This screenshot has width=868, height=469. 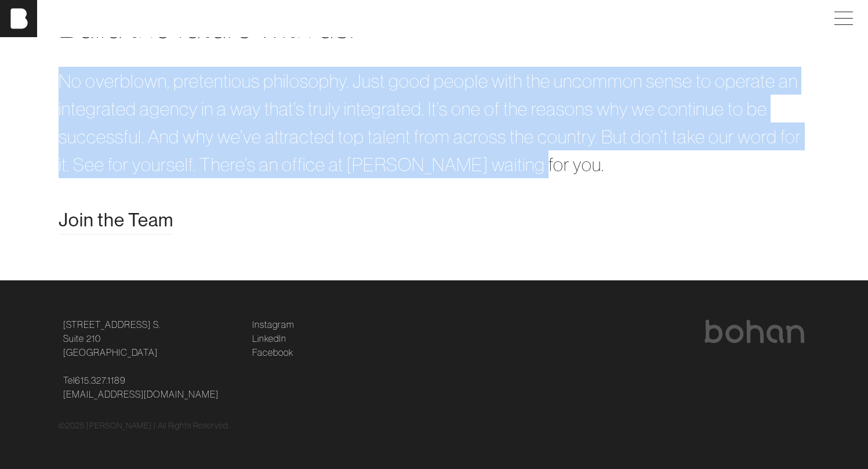 I want to click on a: Instagram, so click(x=273, y=324).